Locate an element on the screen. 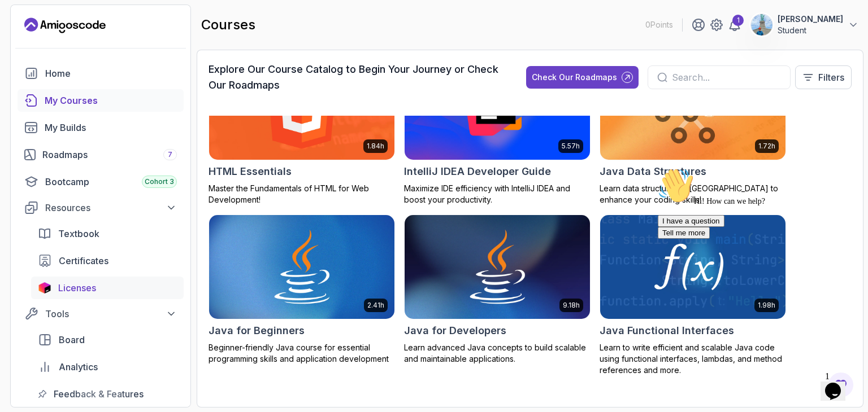  button: Filters is located at coordinates (824, 77).